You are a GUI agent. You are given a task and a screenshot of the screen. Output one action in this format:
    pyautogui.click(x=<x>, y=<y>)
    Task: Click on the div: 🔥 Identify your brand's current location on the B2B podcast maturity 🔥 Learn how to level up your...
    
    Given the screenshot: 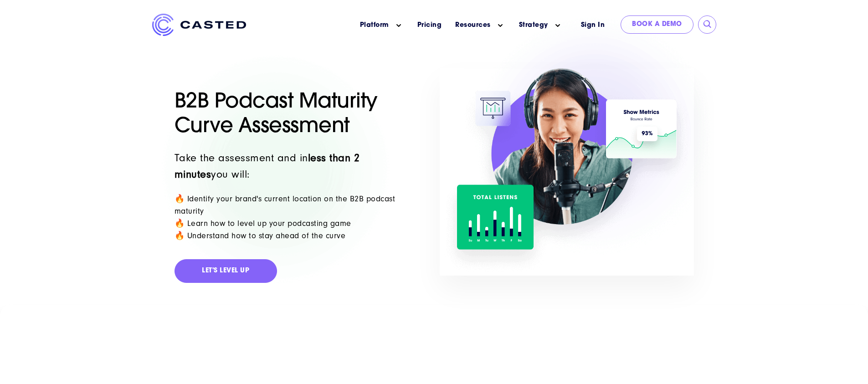 What is the action you would take?
    pyautogui.click(x=291, y=211)
    